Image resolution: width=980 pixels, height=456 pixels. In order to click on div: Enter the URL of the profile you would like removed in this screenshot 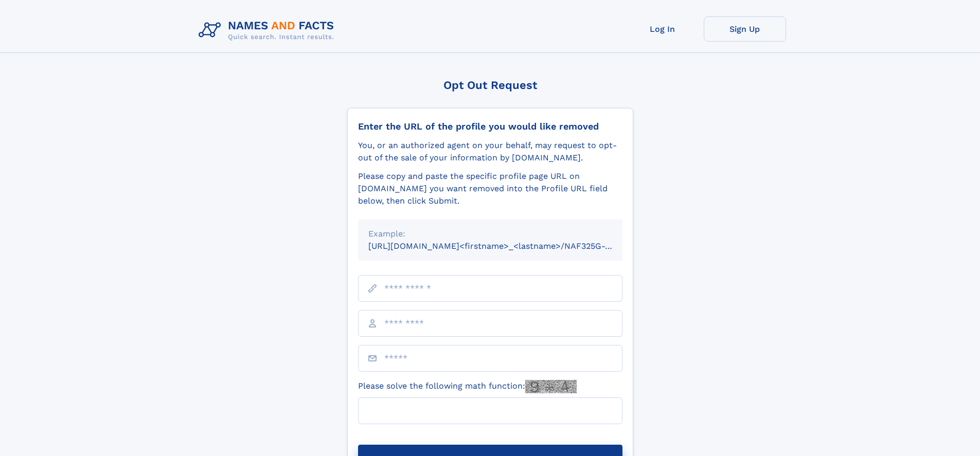, I will do `click(490, 126)`.